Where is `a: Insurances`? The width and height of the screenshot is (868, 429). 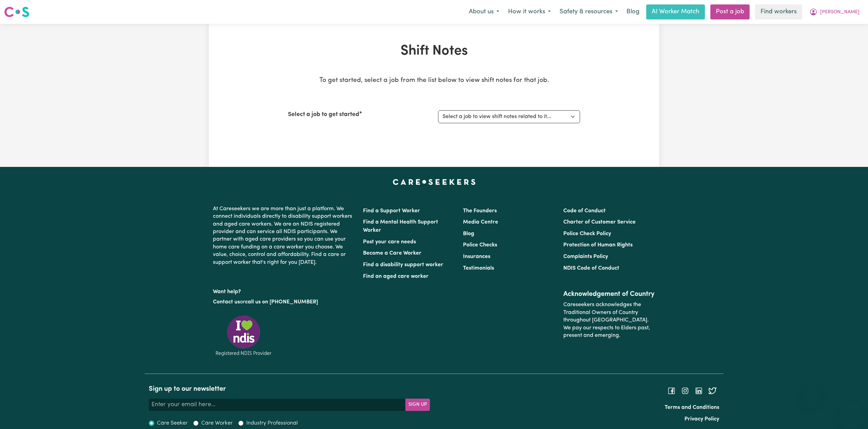
a: Insurances is located at coordinates (477, 257).